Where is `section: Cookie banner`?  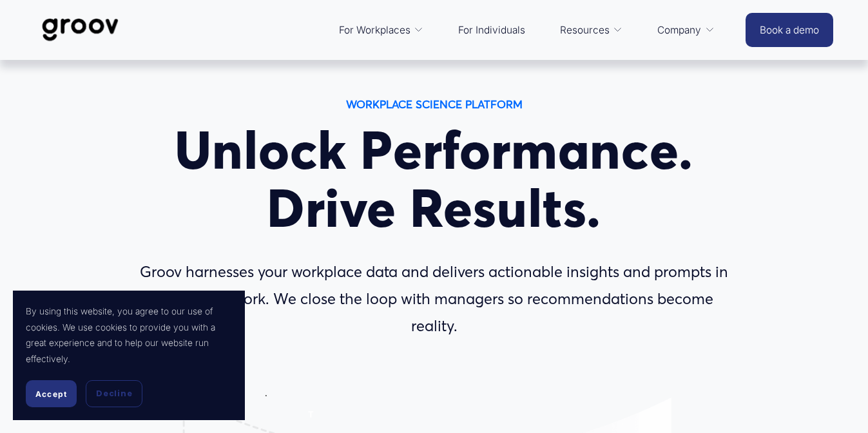 section: Cookie banner is located at coordinates (129, 355).